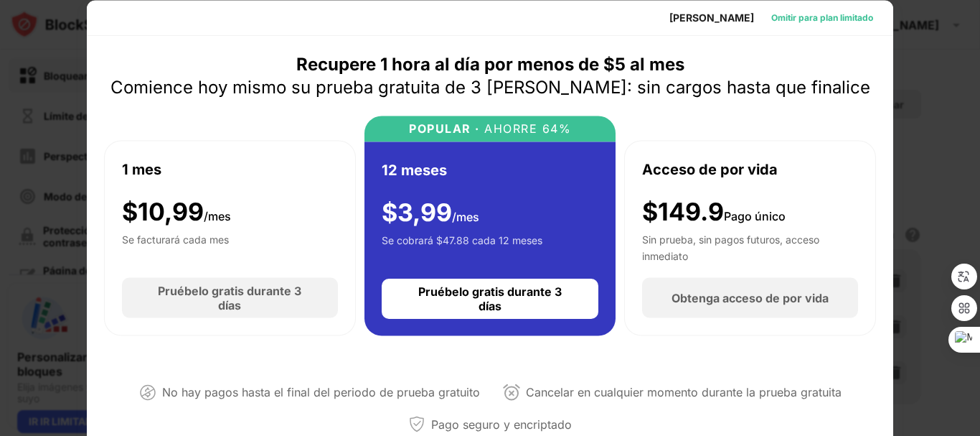  I want to click on img: cancelar en cualquier momento, so click(511, 392).